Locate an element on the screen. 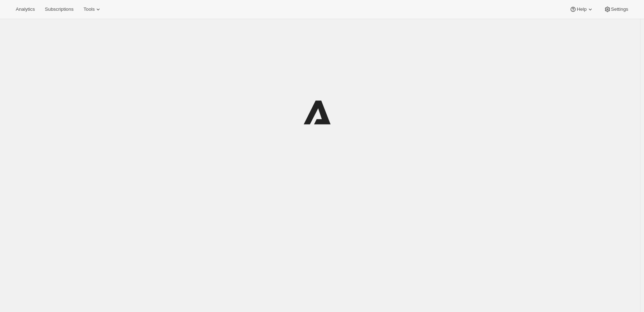 This screenshot has height=312, width=644. button: Tools is located at coordinates (92, 9).